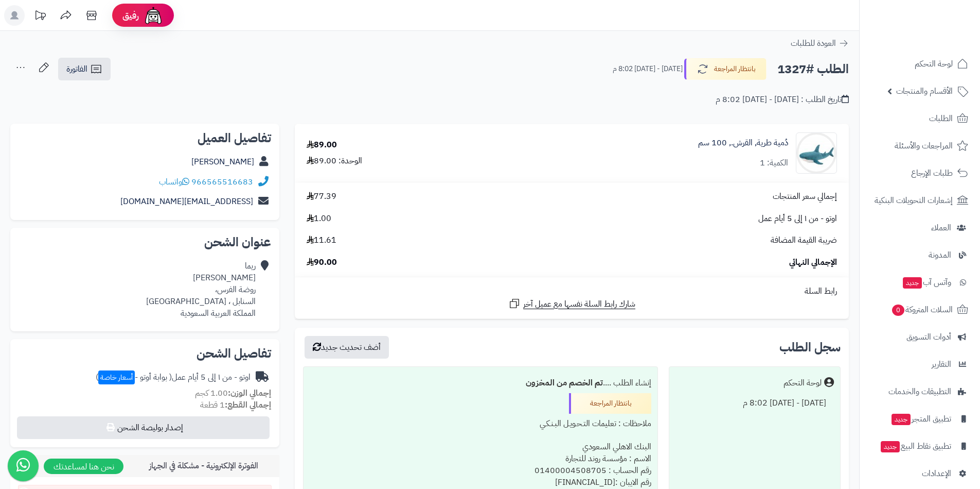 The image size is (980, 489). Describe the element at coordinates (810, 347) in the screenshot. I see `h3: سجل الطلب` at that location.